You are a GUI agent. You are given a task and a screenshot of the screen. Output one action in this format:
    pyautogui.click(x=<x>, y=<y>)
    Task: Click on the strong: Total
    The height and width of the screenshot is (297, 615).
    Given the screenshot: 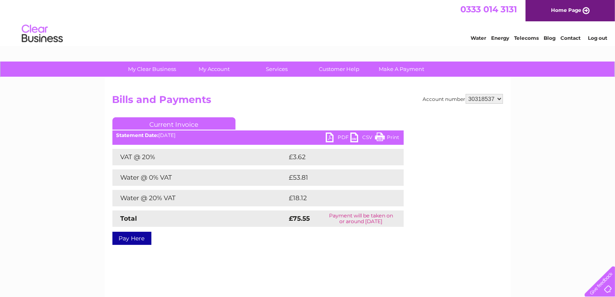 What is the action you would take?
    pyautogui.click(x=129, y=218)
    